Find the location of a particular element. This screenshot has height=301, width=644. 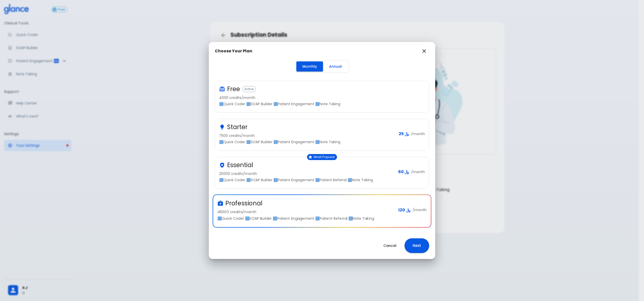

h3: Professional is located at coordinates (244, 203).